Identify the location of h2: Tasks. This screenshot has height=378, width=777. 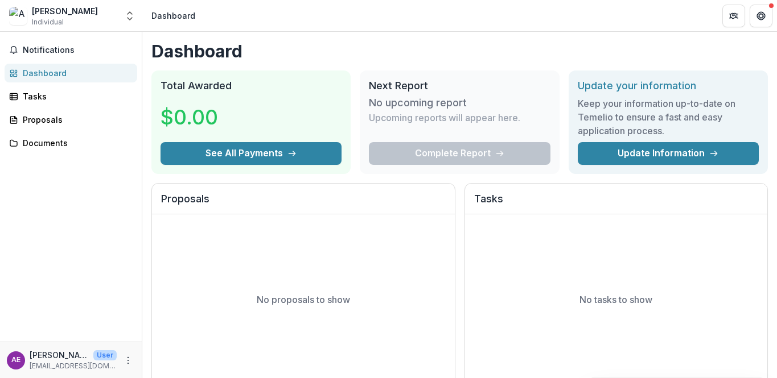
(616, 204).